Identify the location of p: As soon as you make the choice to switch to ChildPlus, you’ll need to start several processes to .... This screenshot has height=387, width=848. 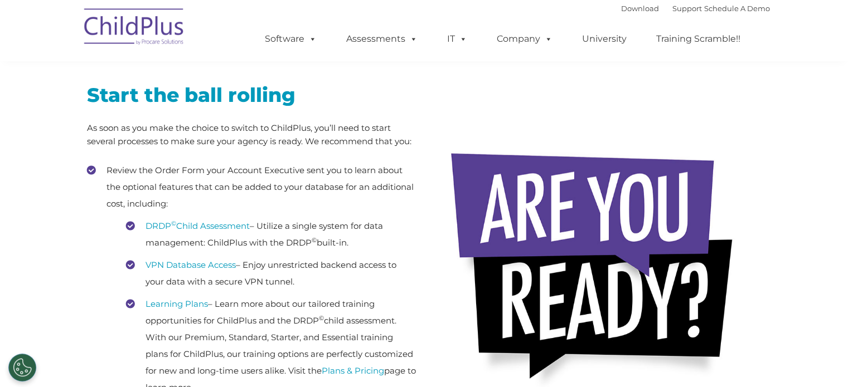
(251, 135).